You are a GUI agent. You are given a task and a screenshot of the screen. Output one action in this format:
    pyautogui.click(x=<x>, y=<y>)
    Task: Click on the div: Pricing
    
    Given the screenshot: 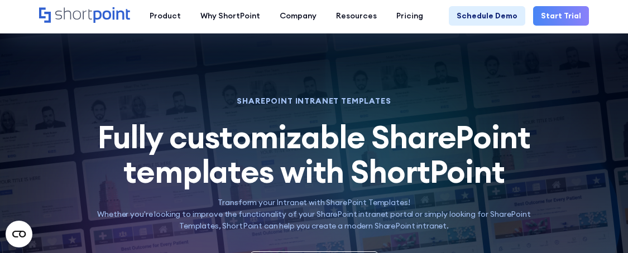 What is the action you would take?
    pyautogui.click(x=410, y=16)
    